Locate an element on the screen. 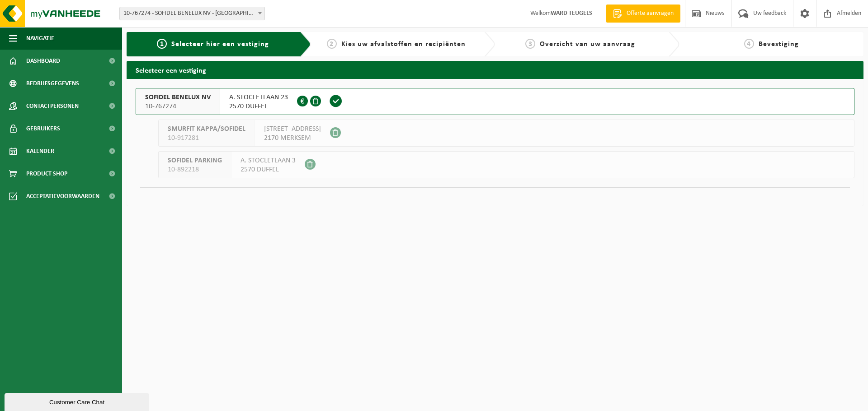 This screenshot has height=411, width=868. span: 2 is located at coordinates (332, 44).